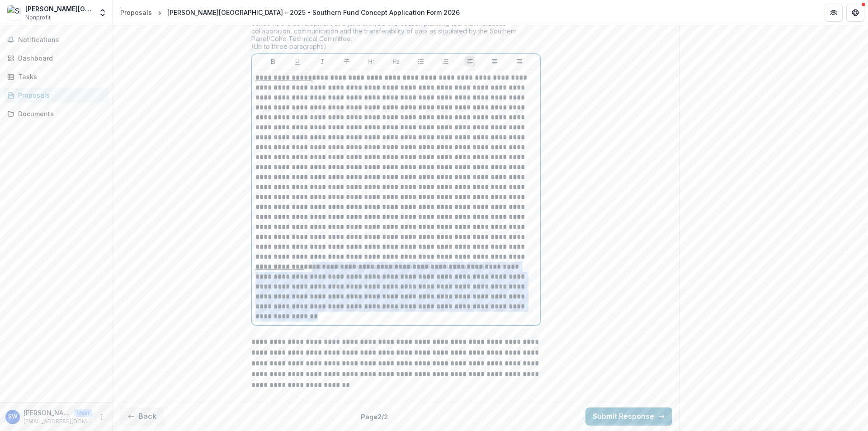 This screenshot has width=868, height=431. What do you see at coordinates (56, 58) in the screenshot?
I see `a: Dashboard` at bounding box center [56, 58].